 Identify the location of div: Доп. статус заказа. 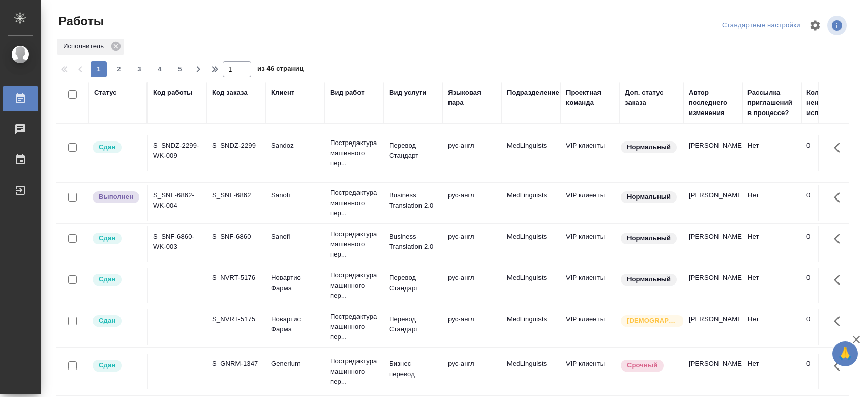
(651, 97).